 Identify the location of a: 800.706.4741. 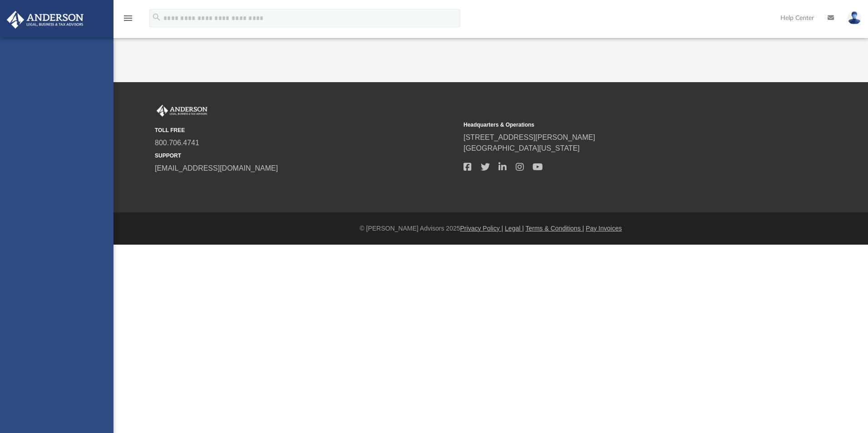
(177, 143).